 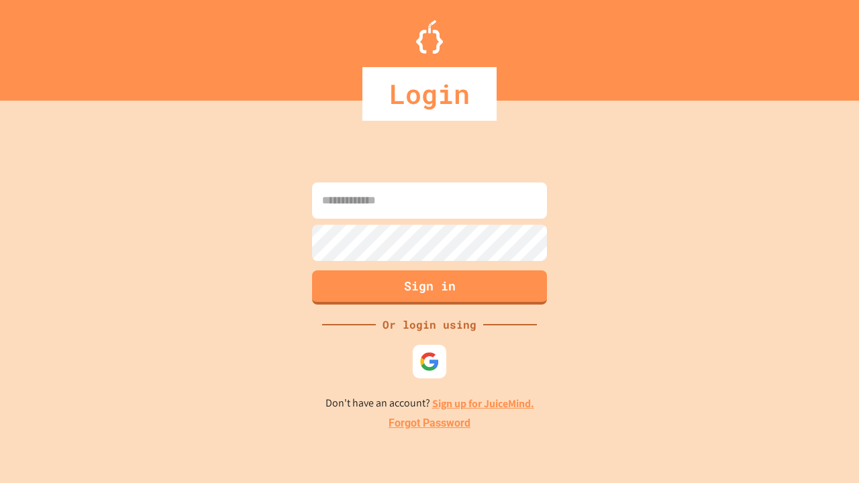 I want to click on img: Logo.svg, so click(x=429, y=37).